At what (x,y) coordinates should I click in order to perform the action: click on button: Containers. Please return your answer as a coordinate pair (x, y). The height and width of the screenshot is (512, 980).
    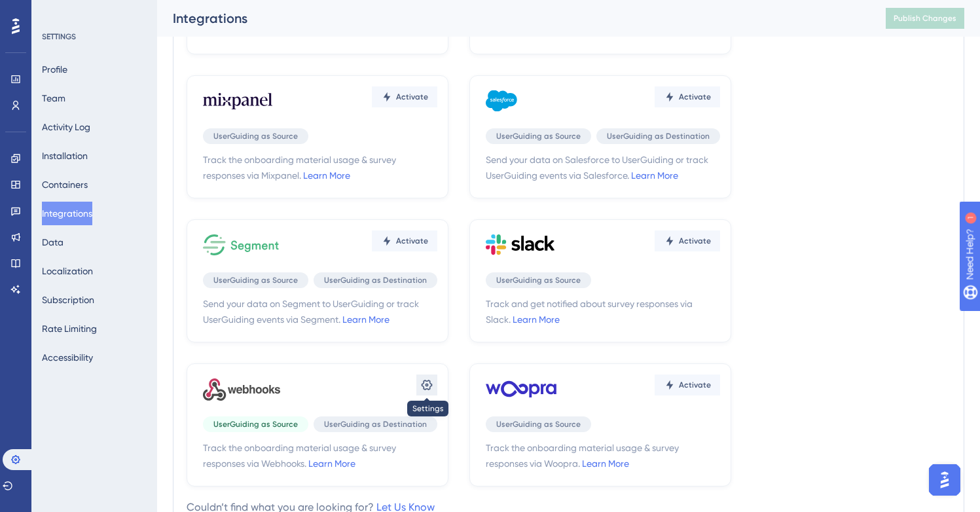
    Looking at the image, I should click on (65, 185).